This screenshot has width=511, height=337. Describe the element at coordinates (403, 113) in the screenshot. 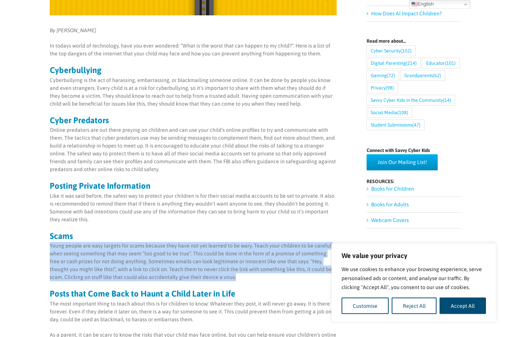

I see `span: (108)` at that location.